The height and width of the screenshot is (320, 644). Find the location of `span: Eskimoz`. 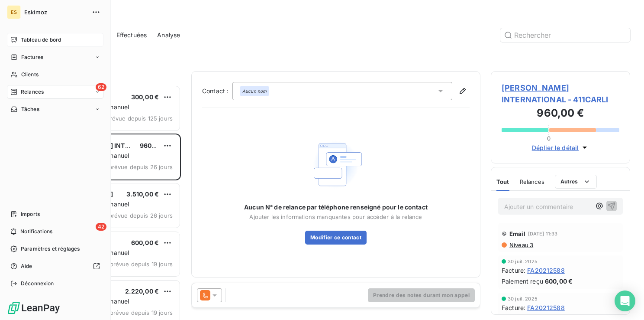

span: Eskimoz is located at coordinates (55, 12).